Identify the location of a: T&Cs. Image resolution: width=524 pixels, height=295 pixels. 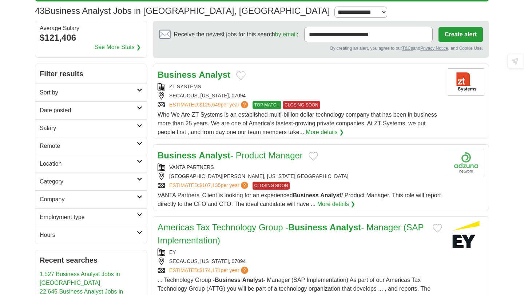
(408, 48).